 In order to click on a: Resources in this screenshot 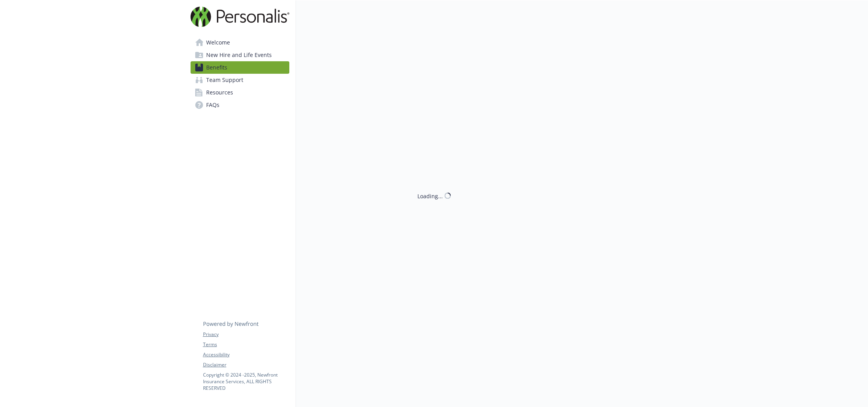, I will do `click(240, 92)`.